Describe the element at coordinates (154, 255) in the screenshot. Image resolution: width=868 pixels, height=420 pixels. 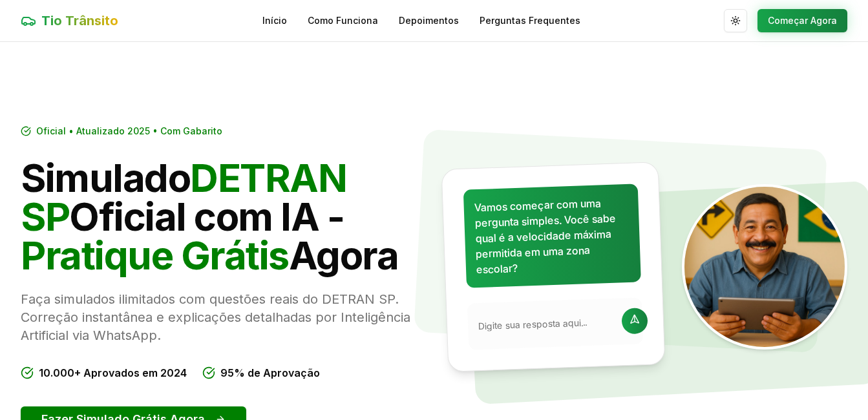
I see `span: Pratique Grátis` at that location.